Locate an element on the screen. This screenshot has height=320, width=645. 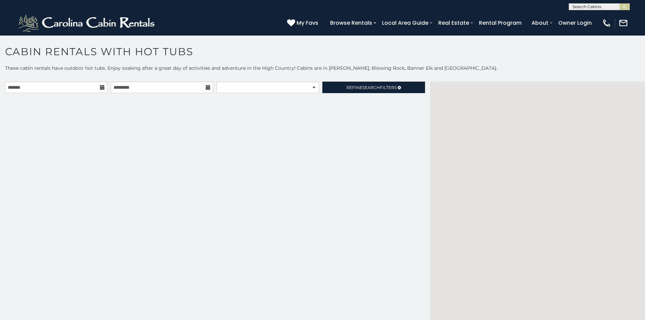
a: Local Area Guide is located at coordinates (405, 23).